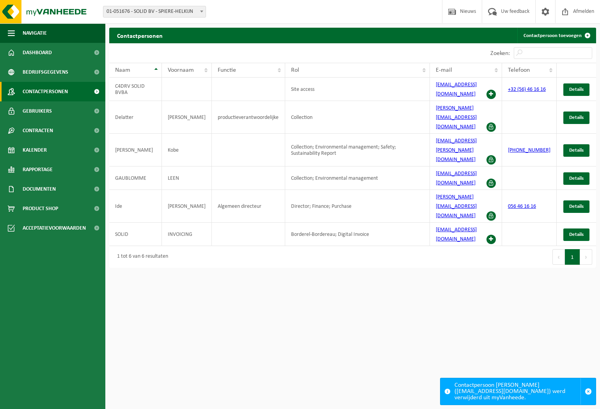  What do you see at coordinates (122, 70) in the screenshot?
I see `span: Naam` at bounding box center [122, 70].